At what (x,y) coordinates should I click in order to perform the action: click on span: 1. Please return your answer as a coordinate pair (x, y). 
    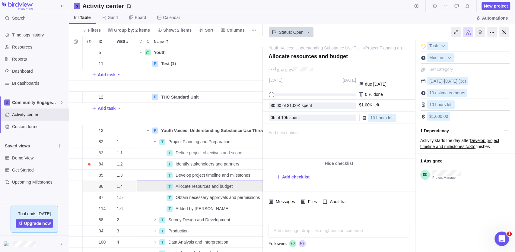
    Looking at the image, I should click on (510, 234).